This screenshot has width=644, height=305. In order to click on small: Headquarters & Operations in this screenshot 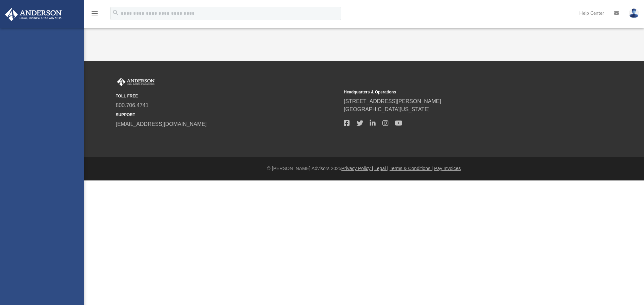, I will do `click(456, 92)`.